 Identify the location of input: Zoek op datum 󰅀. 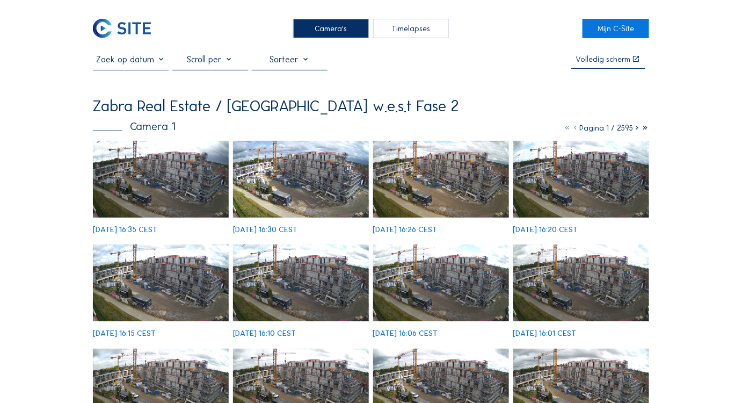
(131, 59).